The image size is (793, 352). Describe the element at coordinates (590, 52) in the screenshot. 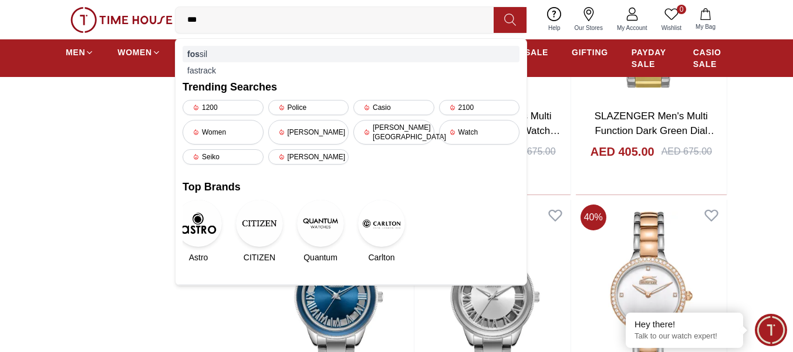

I see `span: GIFTING` at that location.